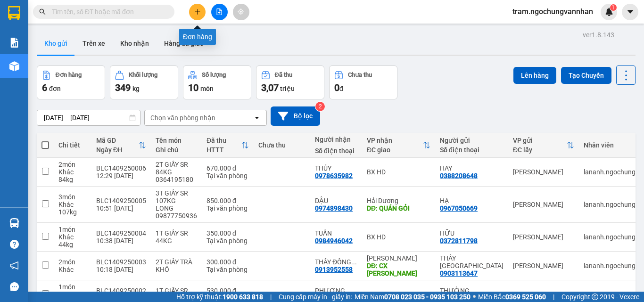 This screenshot has width=644, height=302. What do you see at coordinates (42, 12) in the screenshot?
I see `span: search` at bounding box center [42, 12].